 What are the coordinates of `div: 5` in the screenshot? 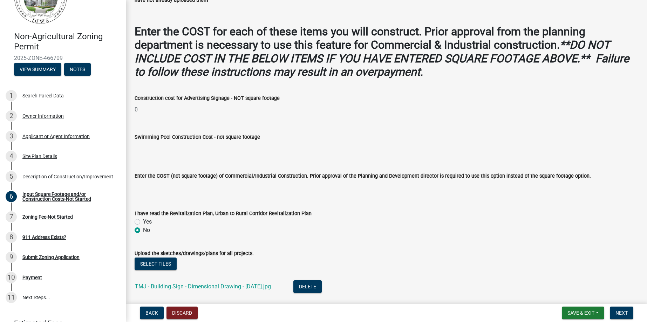 It's located at (11, 177).